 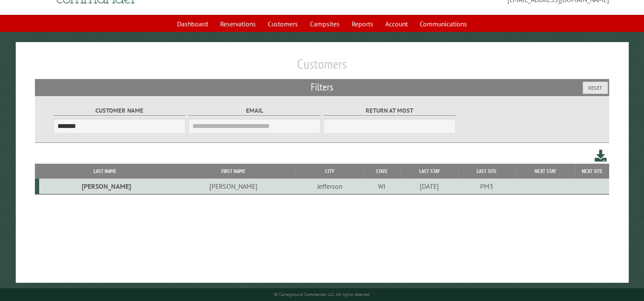 I want to click on label: Return at most, so click(x=390, y=111).